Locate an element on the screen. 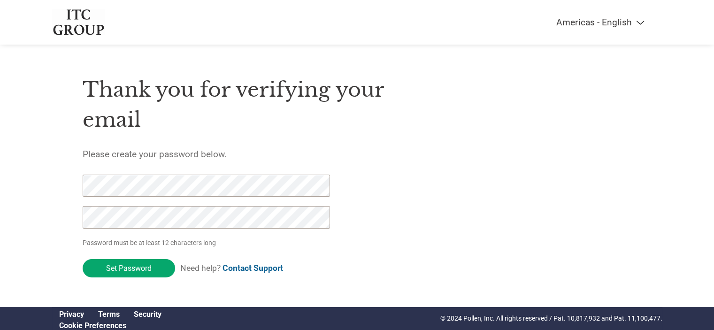 This screenshot has width=714, height=330. a: Contact Support is located at coordinates (253, 268).